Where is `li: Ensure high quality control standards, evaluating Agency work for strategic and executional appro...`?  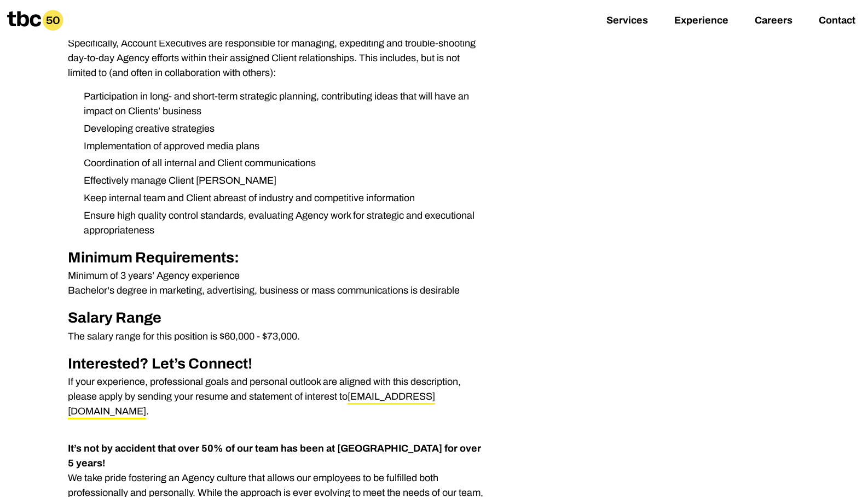 li: Ensure high quality control standards, evaluating Agency work for strategic and executional appro... is located at coordinates (281, 223).